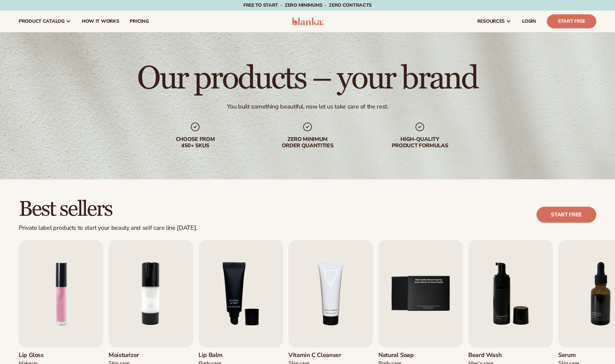 This screenshot has width=615, height=364. What do you see at coordinates (308, 21) in the screenshot?
I see `a: logo` at bounding box center [308, 21].